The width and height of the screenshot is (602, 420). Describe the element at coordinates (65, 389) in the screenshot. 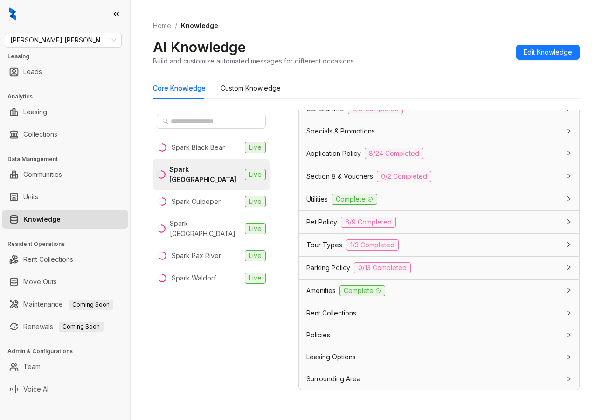

I see `li: Voice AI` at that location.